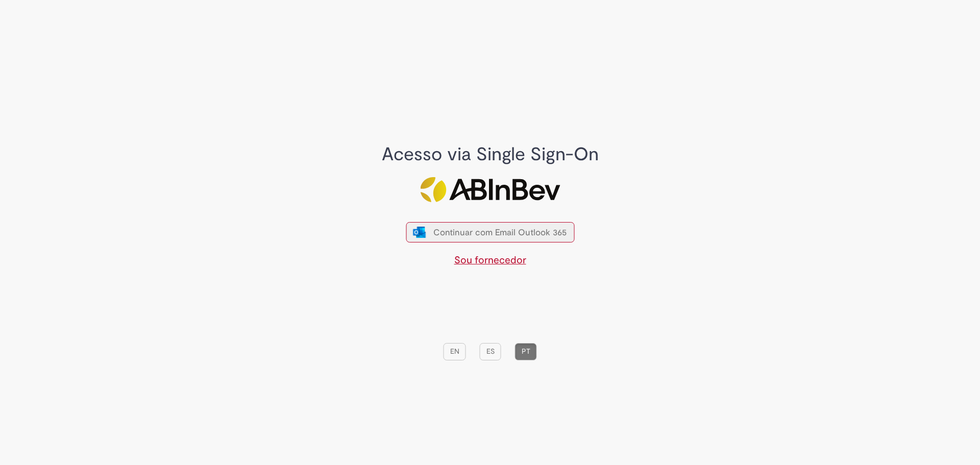 This screenshot has height=465, width=980. Describe the element at coordinates (490, 155) in the screenshot. I see `h1: Acesso via Single Sign-On` at that location.